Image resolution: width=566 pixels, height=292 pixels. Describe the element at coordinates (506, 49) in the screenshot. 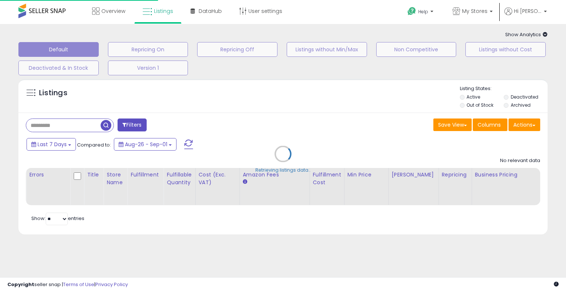

I see `button: Listings without Cost` at that location.